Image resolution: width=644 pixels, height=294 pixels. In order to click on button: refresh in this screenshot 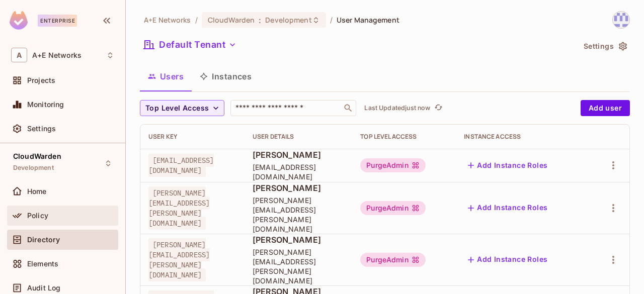, I will do `click(438, 108)`.